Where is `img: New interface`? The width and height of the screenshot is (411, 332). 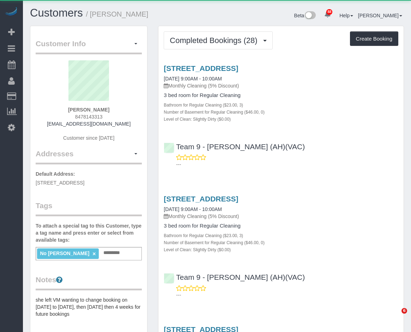 img: New interface is located at coordinates (310, 16).